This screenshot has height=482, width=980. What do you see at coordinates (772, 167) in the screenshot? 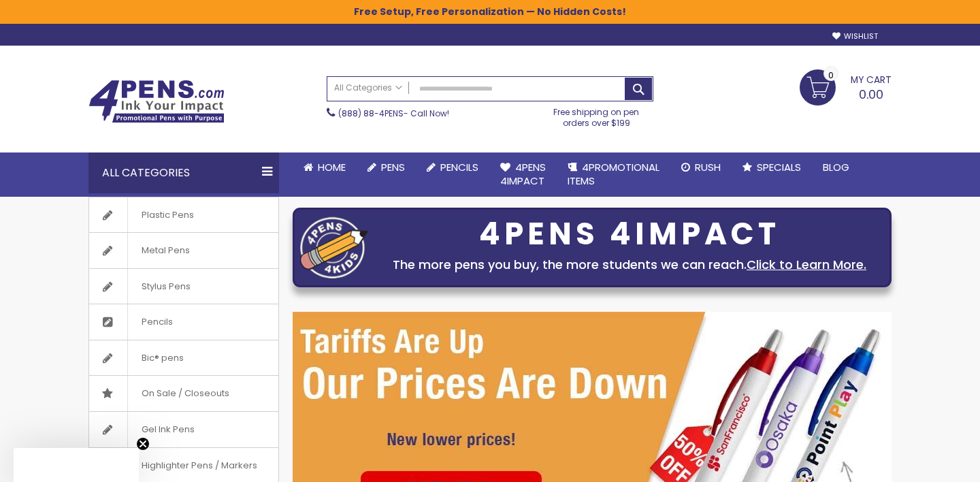
I see `a: Specials` at bounding box center [772, 167].